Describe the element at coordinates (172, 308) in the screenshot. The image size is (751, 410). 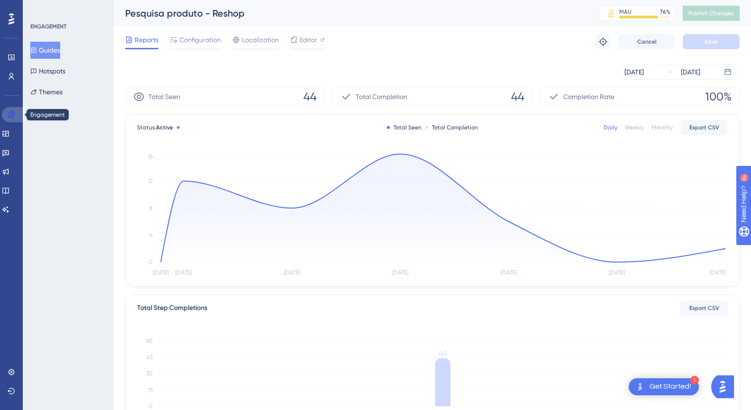
I see `div: Total Step Completions` at that location.